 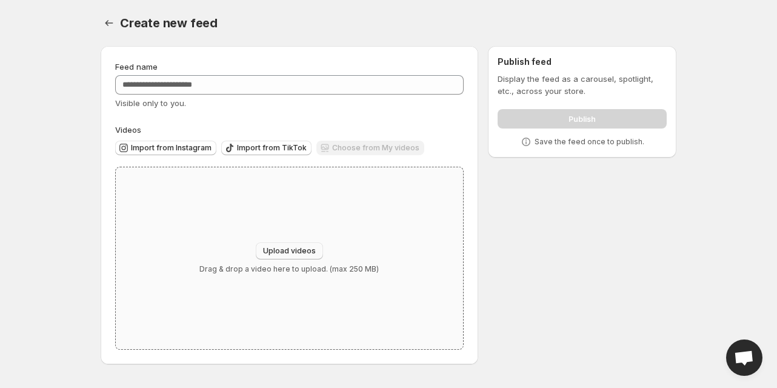 I want to click on p: Display the feed as a carousel, spotlight, etc., across your store., so click(x=582, y=85).